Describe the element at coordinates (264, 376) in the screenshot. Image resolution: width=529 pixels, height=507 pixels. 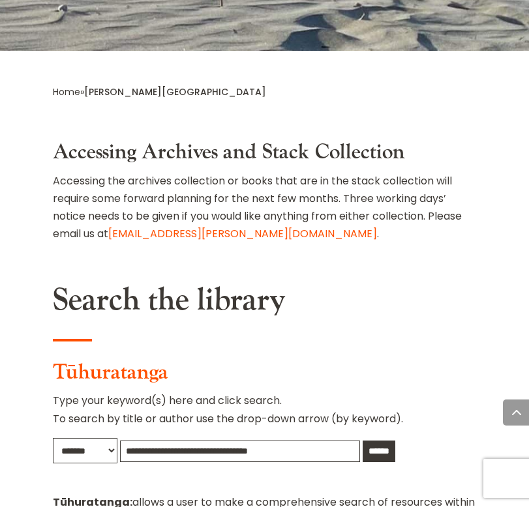
I see `h3: Tūhuratanga` at that location.